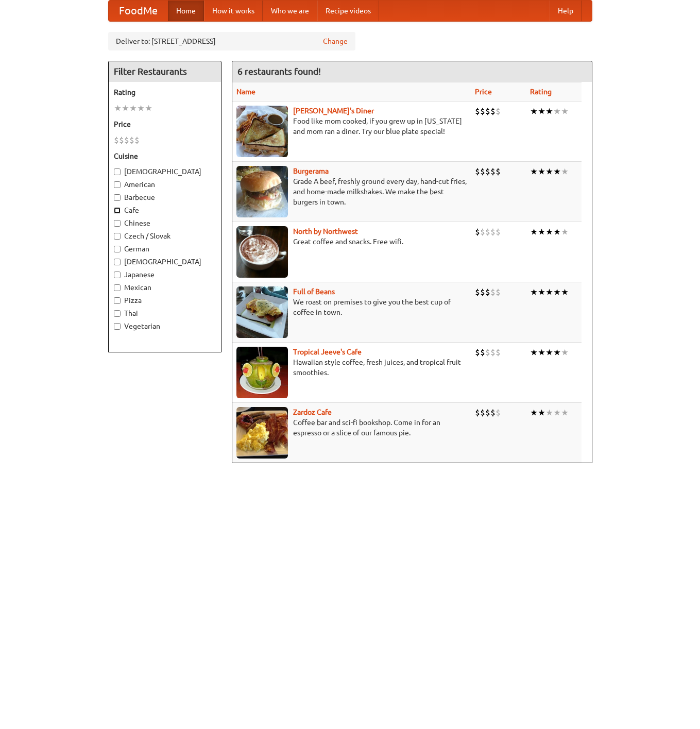 This screenshot has height=729, width=700. Describe the element at coordinates (326, 231) in the screenshot. I see `b: North by Northwest` at that location.